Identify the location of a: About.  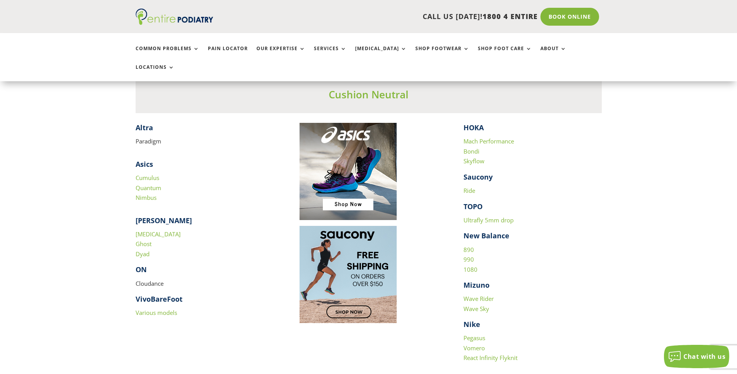
(553, 54).